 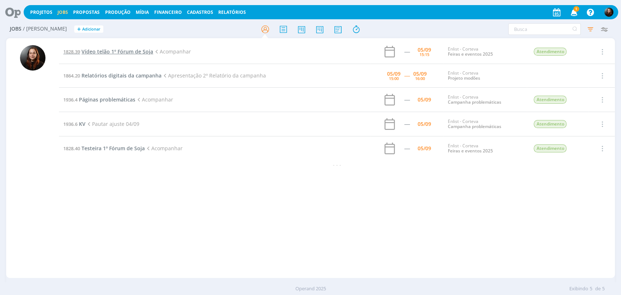 What do you see at coordinates (579, 289) in the screenshot?
I see `span: Exibindo` at bounding box center [579, 289].